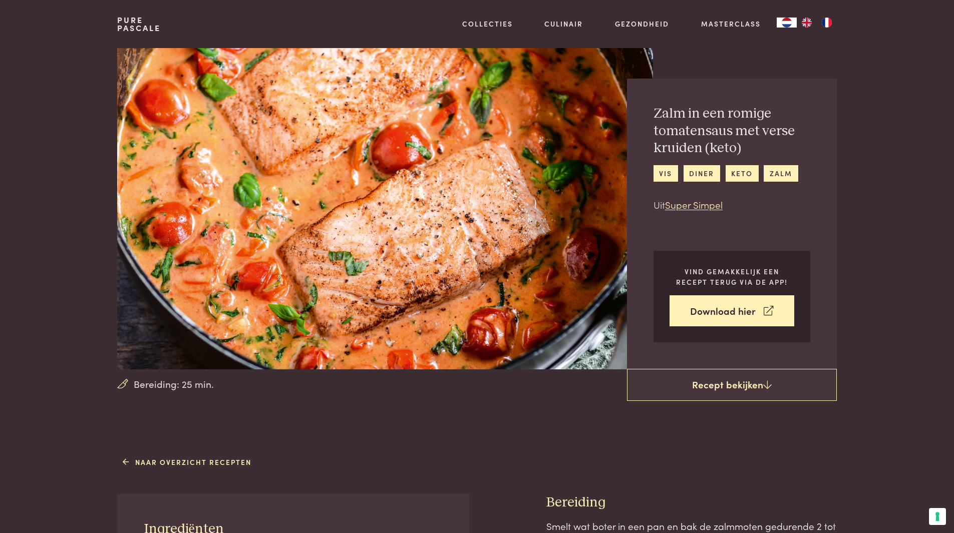  What do you see at coordinates (139, 24) in the screenshot?
I see `a: PurePascale` at bounding box center [139, 24].